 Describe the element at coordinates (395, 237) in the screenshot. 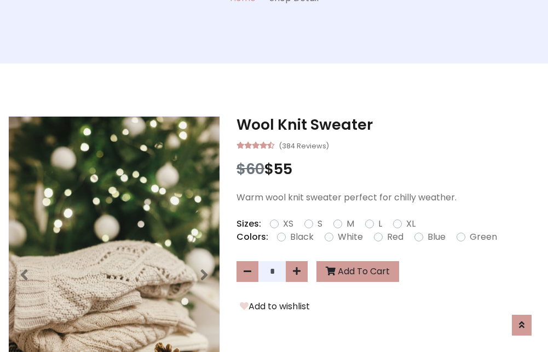

I see `label: Red` at that location.